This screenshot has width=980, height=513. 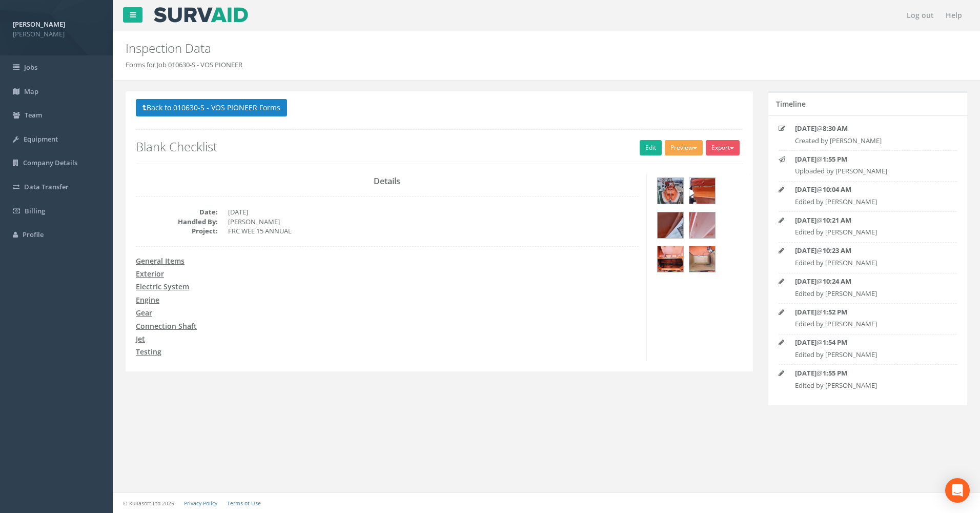 I want to click on span: Team, so click(x=33, y=115).